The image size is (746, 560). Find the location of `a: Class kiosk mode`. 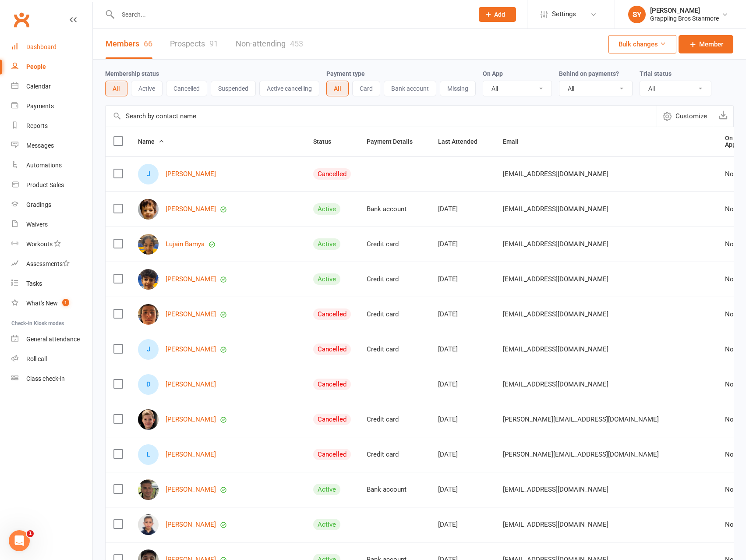

a: Class kiosk mode is located at coordinates (51, 378).